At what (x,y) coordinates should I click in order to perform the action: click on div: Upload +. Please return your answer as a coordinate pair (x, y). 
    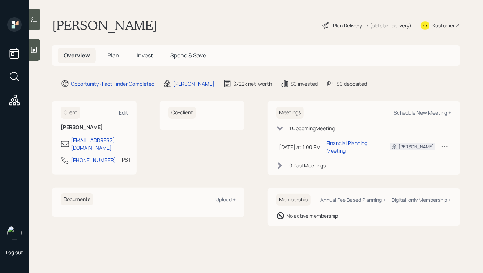
    Looking at the image, I should click on (226, 199).